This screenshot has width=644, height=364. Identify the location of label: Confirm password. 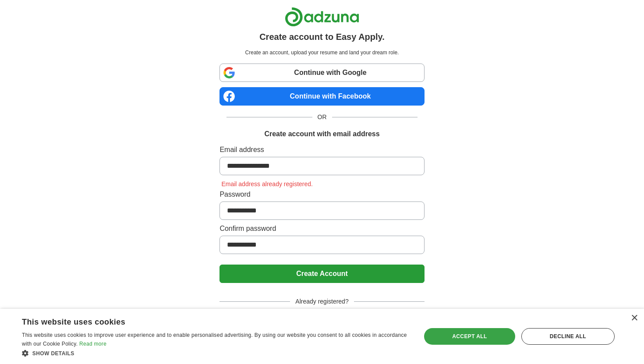
(322, 229).